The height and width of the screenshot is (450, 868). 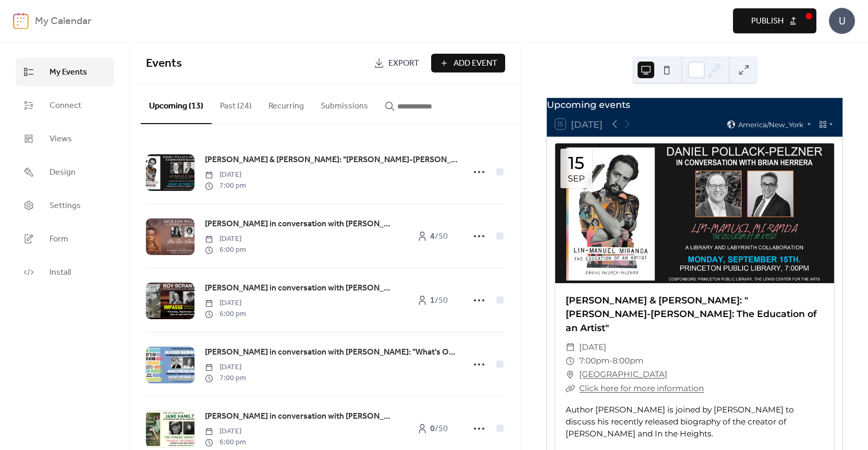 I want to click on span: Add Event, so click(x=475, y=63).